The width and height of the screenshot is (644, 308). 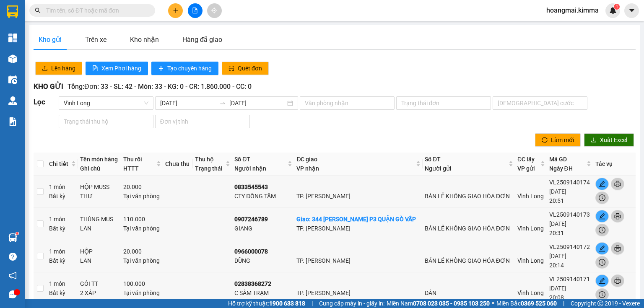 What do you see at coordinates (96, 219) in the screenshot?
I see `span: THÙNG MUS` at bounding box center [96, 219].